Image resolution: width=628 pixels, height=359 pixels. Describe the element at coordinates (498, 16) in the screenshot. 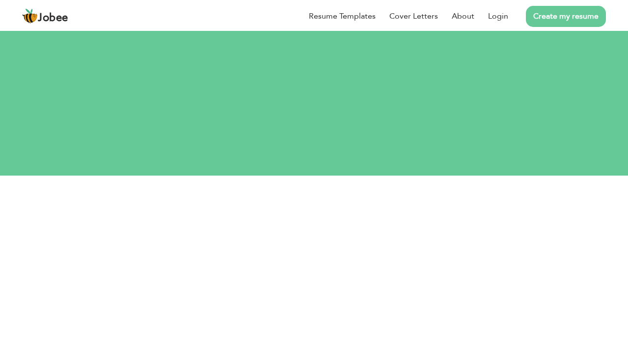

I see `a: Login` at that location.